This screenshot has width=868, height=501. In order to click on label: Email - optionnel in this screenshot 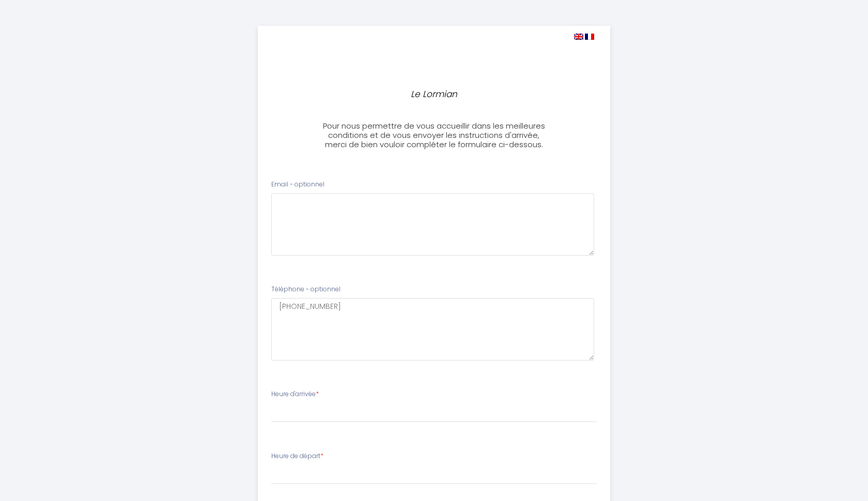, I will do `click(297, 184)`.